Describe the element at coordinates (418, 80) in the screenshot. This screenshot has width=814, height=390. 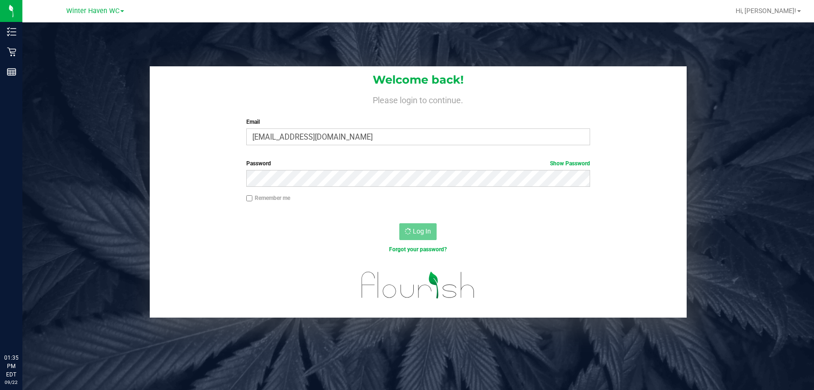
I see `h1: Welcome back!` at that location.